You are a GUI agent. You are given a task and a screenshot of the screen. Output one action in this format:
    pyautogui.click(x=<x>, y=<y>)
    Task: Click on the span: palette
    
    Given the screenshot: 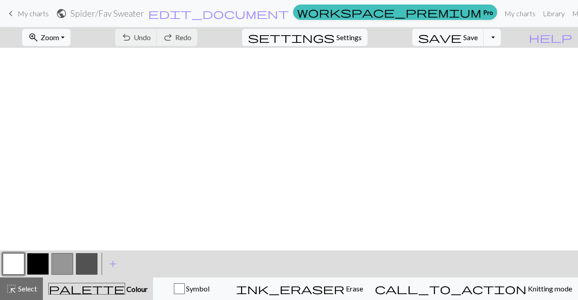 What is the action you would take?
    pyautogui.click(x=87, y=289)
    